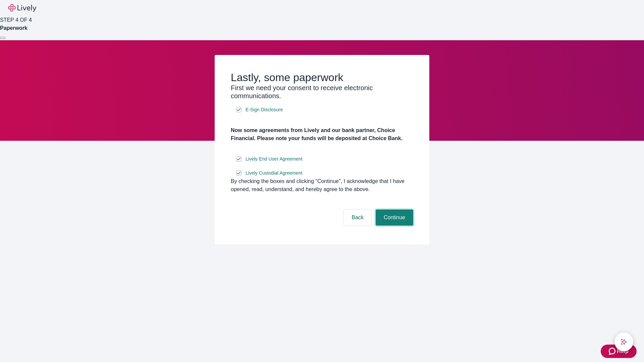 The height and width of the screenshot is (362, 644). I want to click on svg: Lively AI Assistant, so click(624, 342).